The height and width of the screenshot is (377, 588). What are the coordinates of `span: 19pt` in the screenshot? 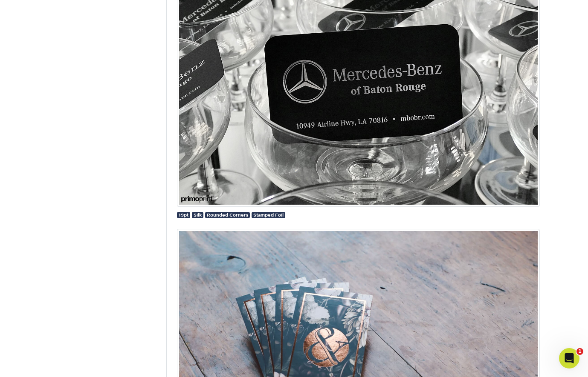 It's located at (183, 215).